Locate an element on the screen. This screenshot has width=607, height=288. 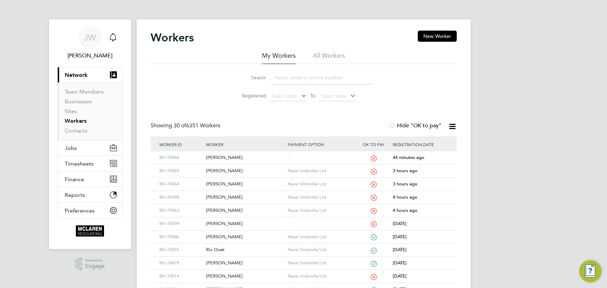
span: Reports is located at coordinates (75, 195).